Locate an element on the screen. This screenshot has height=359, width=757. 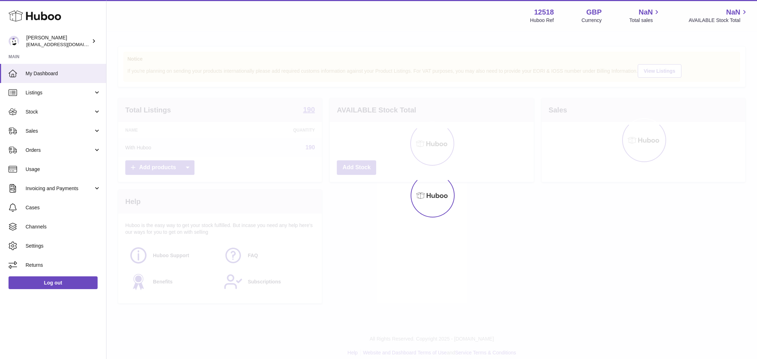
div: Currency is located at coordinates (591, 20).